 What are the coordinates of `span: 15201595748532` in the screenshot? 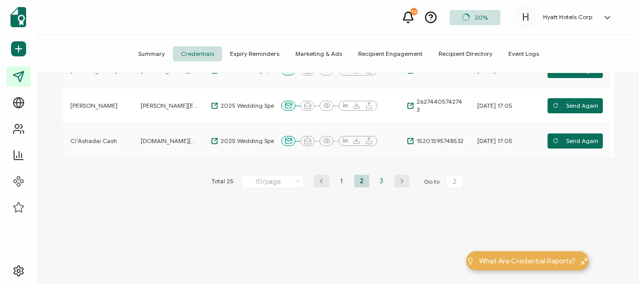 It's located at (439, 141).